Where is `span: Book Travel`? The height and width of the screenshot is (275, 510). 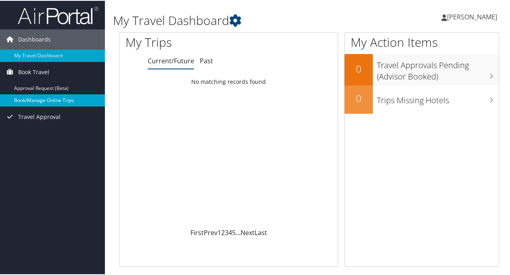
span: Book Travel is located at coordinates (34, 71).